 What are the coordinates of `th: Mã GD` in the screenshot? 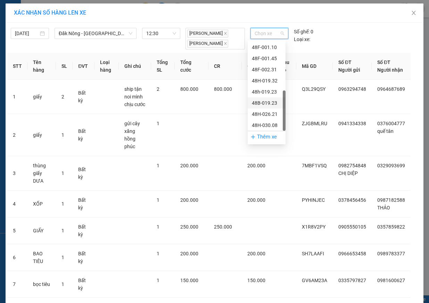 It's located at (315, 66).